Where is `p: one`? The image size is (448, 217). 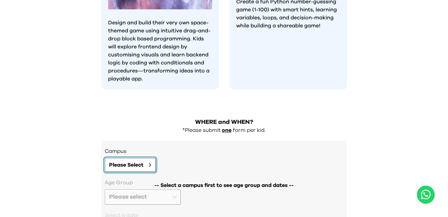 p: one is located at coordinates (226, 130).